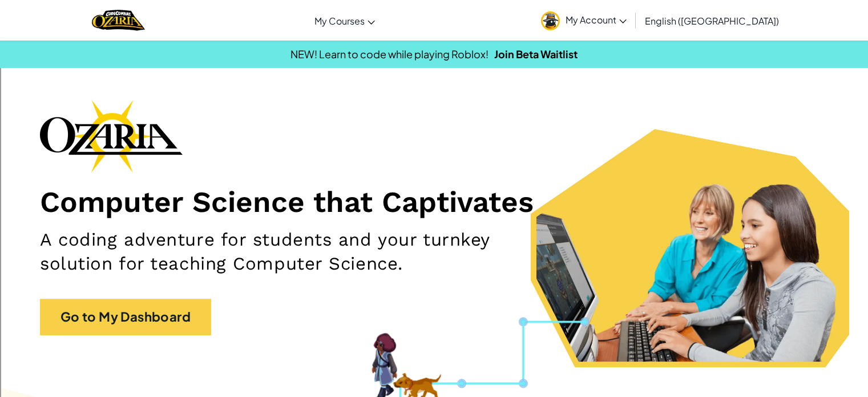 The image size is (868, 397). I want to click on h1: Computer Science that Captivates, so click(434, 202).